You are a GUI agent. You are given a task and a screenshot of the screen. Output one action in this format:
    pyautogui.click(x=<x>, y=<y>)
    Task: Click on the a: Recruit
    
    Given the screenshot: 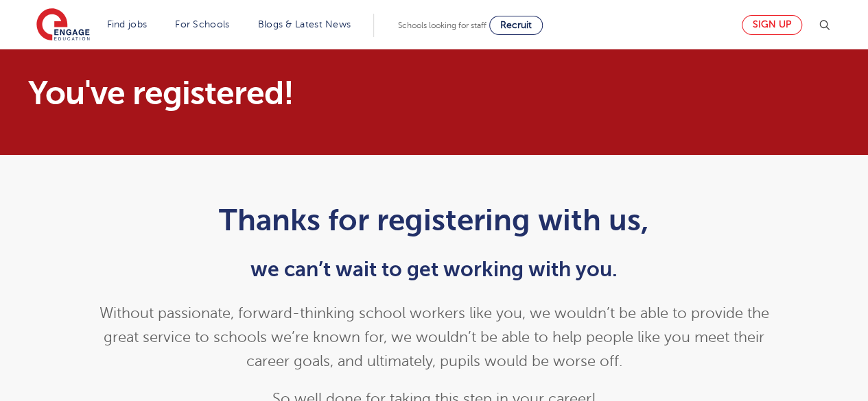 What is the action you would take?
    pyautogui.click(x=516, y=25)
    